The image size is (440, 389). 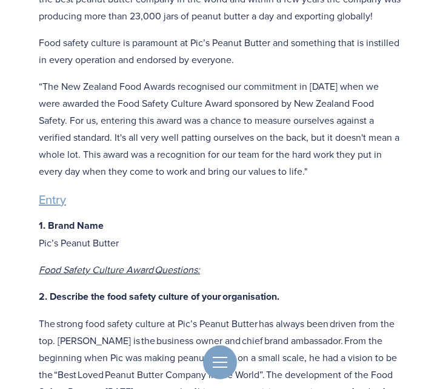 What do you see at coordinates (220, 233) in the screenshot?
I see `p: Pic’s Peanut Butter` at bounding box center [220, 233].